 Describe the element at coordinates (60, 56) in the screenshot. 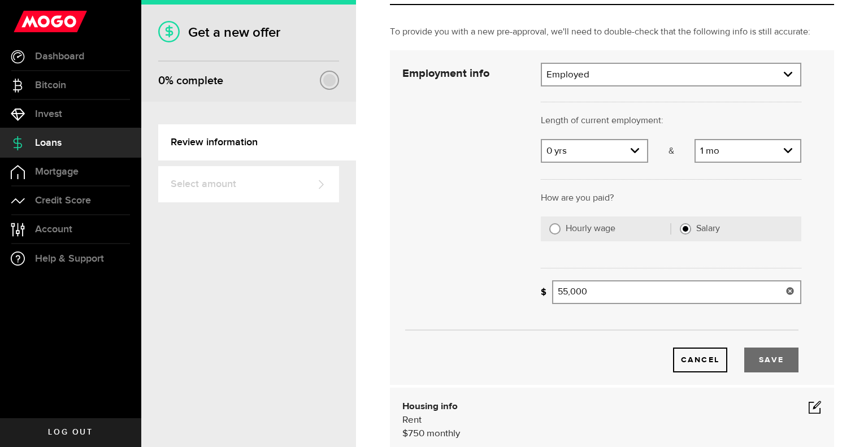

I see `span: Dashboard` at that location.